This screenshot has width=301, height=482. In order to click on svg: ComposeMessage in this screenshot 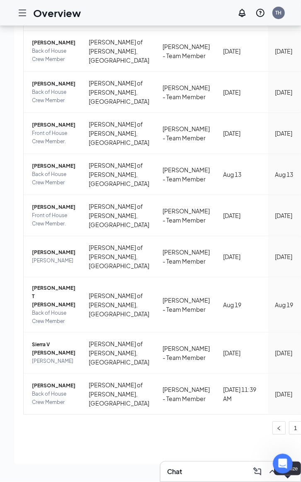, I will do `click(258, 471)`.